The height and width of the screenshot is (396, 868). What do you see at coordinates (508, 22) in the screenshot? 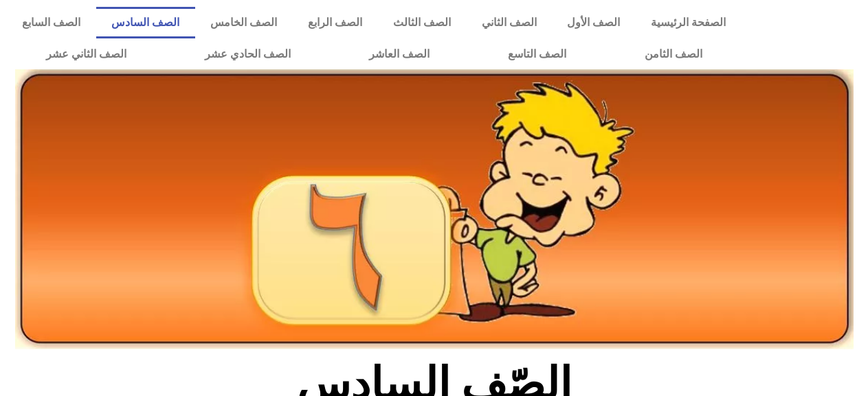
I see `a: الصف الثاني` at bounding box center [508, 22].